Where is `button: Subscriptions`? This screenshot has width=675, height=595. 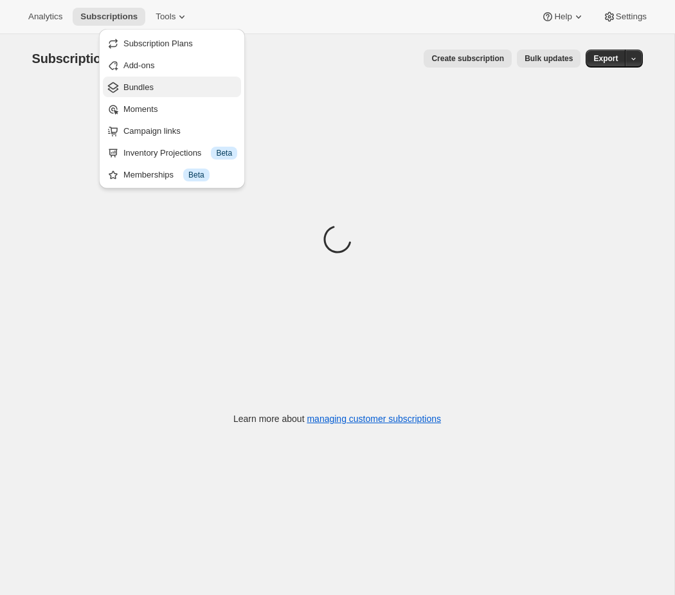
button: Subscriptions is located at coordinates (109, 17).